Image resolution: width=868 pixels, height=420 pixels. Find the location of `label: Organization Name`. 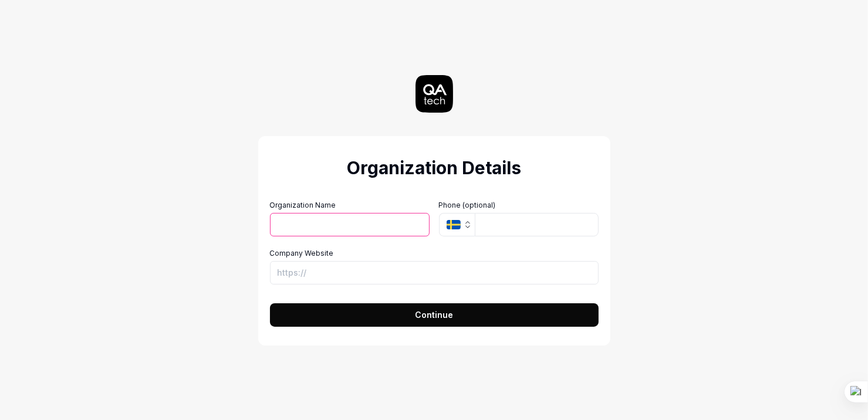

label: Organization Name is located at coordinates (350, 205).